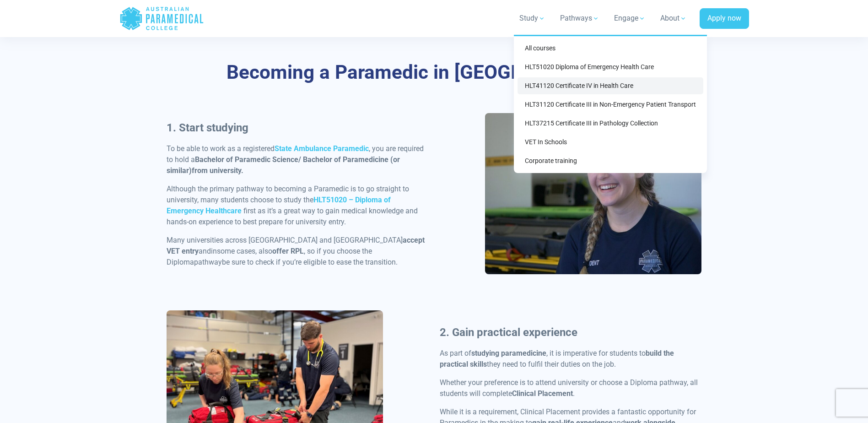 This screenshot has height=423, width=868. What do you see at coordinates (207, 128) in the screenshot?
I see `strong: 1. Start studying` at bounding box center [207, 128].